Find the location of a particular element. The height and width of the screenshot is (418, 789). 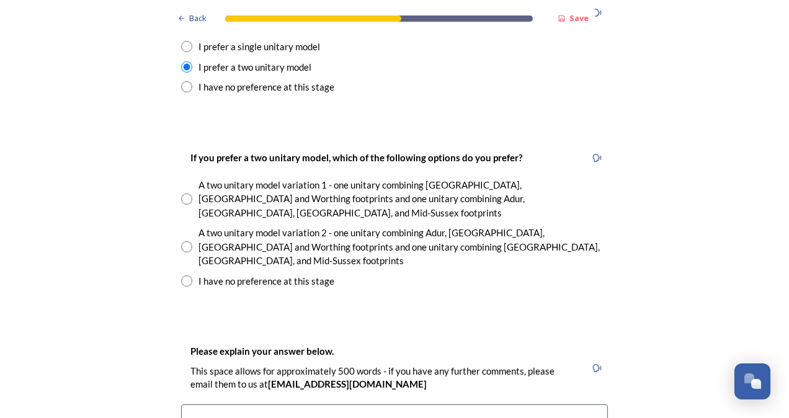

strong: Save is located at coordinates (579, 18).